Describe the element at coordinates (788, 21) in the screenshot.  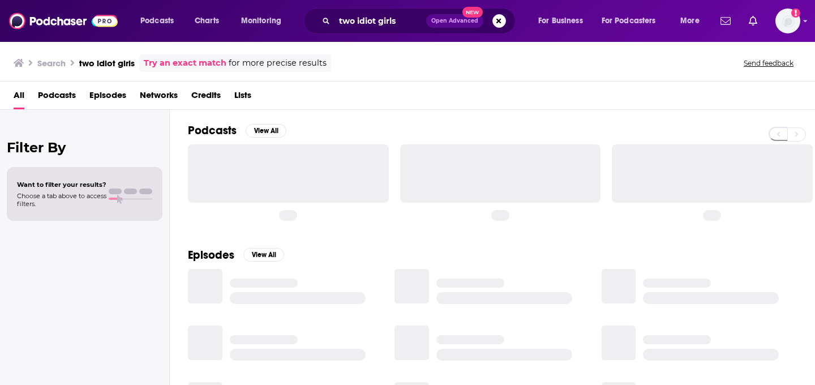
I see `button: Show profile menu` at that location.